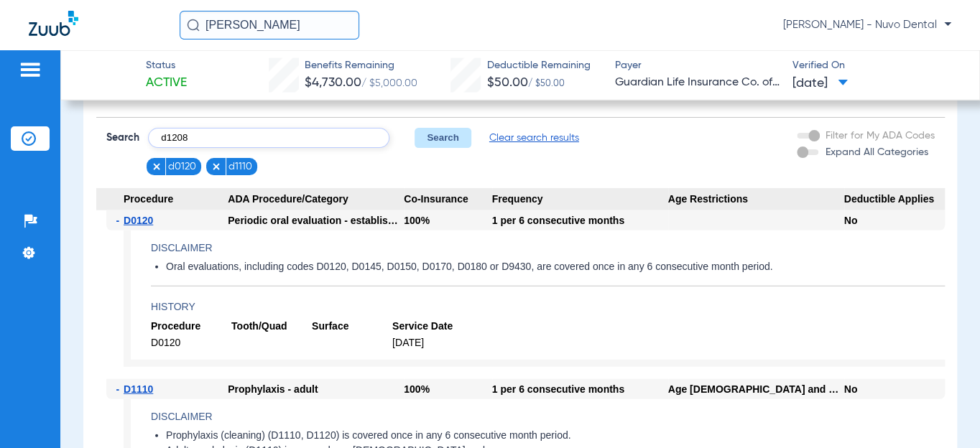 The width and height of the screenshot is (980, 448). Describe the element at coordinates (442, 138) in the screenshot. I see `button: Search` at that location.